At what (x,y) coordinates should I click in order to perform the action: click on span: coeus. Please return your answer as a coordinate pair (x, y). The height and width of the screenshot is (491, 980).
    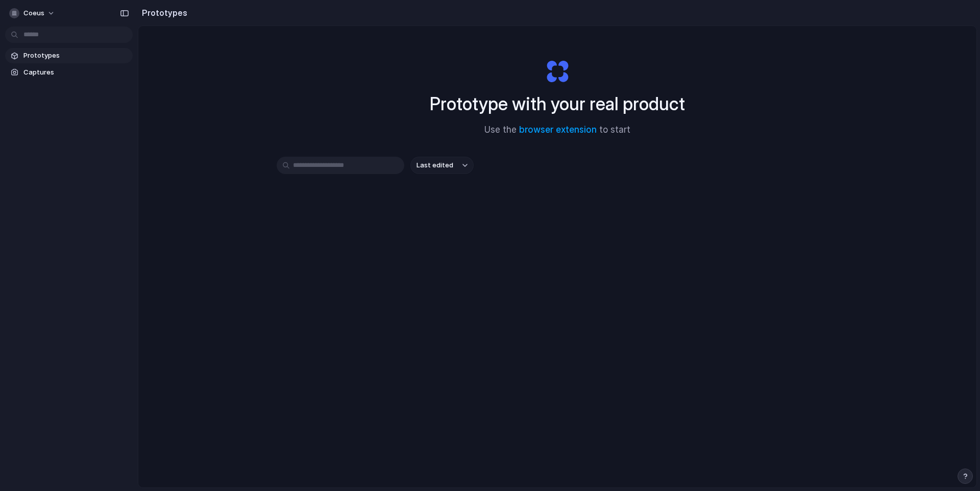
    Looking at the image, I should click on (34, 13).